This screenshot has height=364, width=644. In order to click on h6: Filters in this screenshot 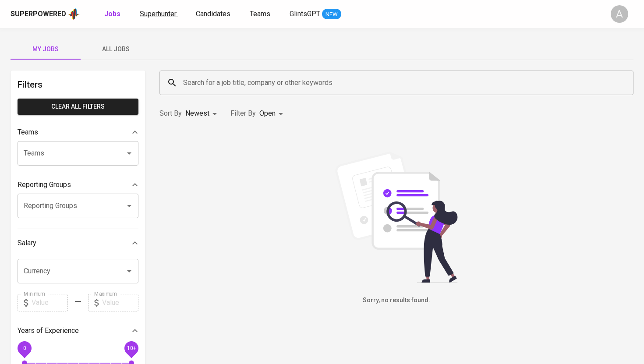, I will do `click(78, 84)`.